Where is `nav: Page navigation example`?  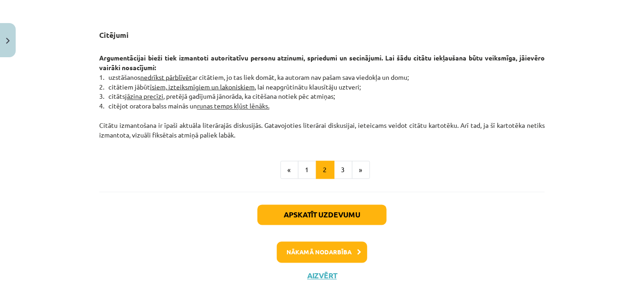 nav: Page navigation example is located at coordinates (322, 170).